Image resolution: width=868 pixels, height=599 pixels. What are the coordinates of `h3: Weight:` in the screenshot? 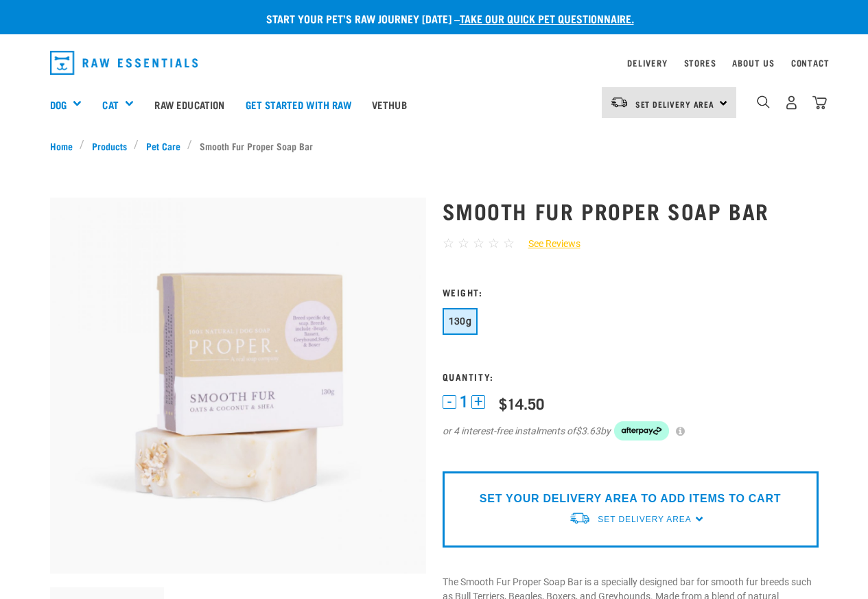 It's located at (631, 291).